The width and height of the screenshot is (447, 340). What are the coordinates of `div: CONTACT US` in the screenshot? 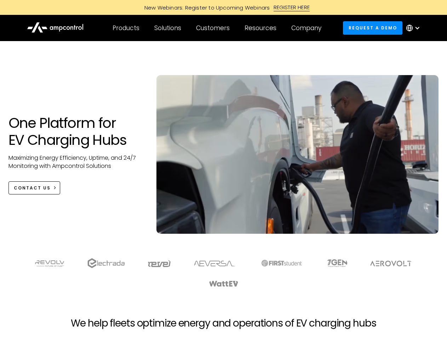 It's located at (32, 188).